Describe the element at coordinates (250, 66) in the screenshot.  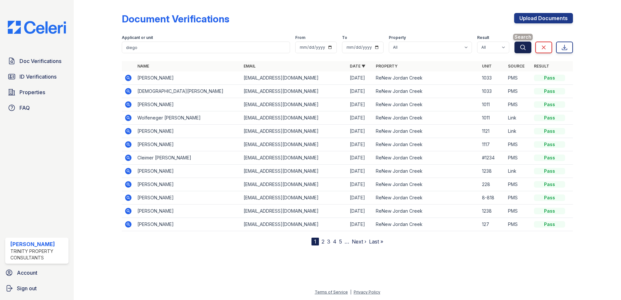
I see `a: Email` at that location.